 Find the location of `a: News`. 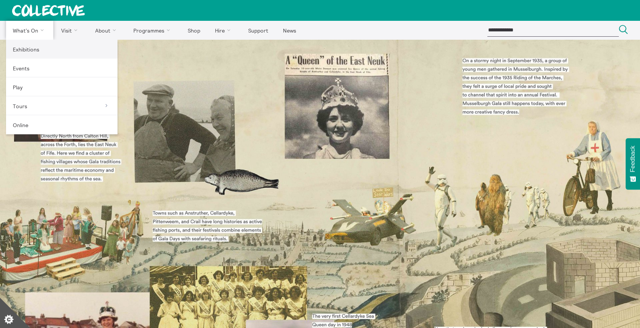

a: News is located at coordinates (289, 30).